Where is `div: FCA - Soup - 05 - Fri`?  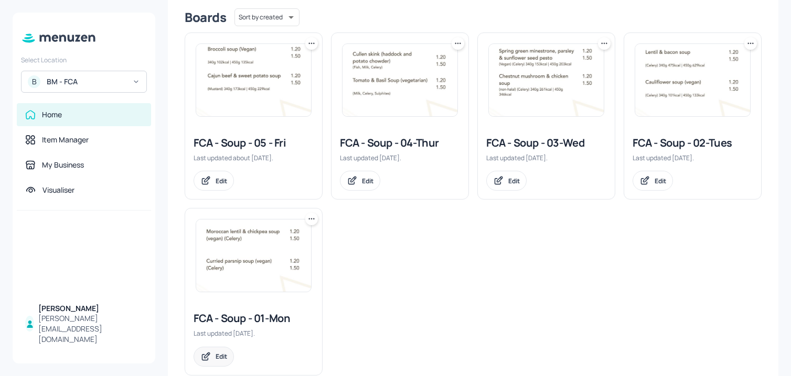
div: FCA - Soup - 05 - Fri is located at coordinates (253, 143).